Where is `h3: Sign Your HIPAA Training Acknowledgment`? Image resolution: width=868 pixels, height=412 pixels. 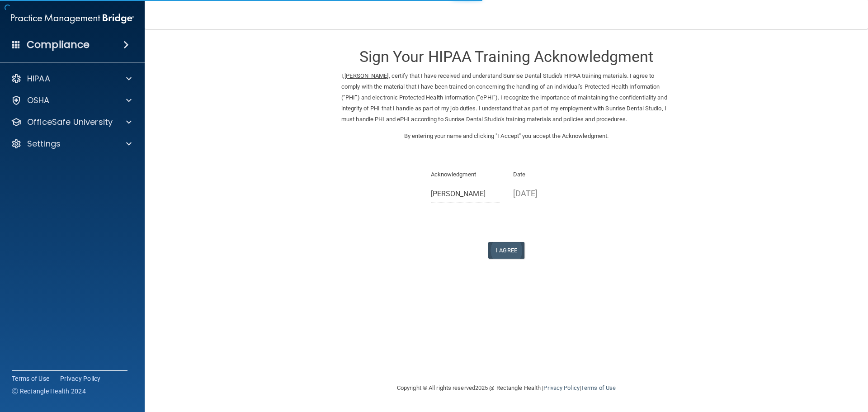 h3: Sign Your HIPAA Training Acknowledgment is located at coordinates (506, 56).